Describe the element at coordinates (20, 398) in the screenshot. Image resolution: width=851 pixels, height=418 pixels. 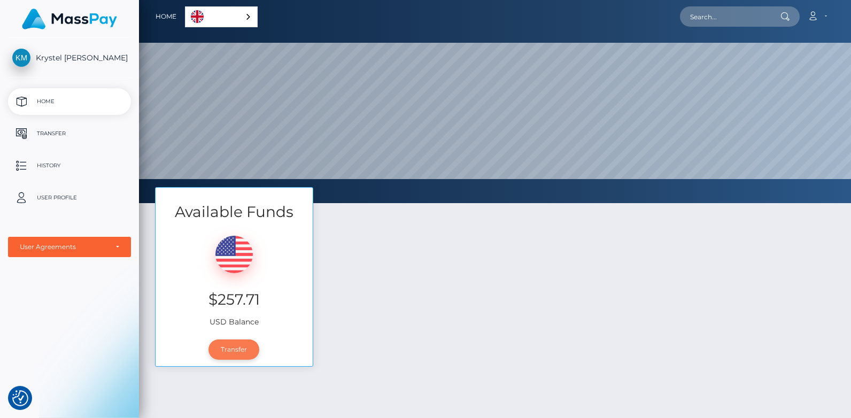
I see `button: Consent Preferences` at that location.